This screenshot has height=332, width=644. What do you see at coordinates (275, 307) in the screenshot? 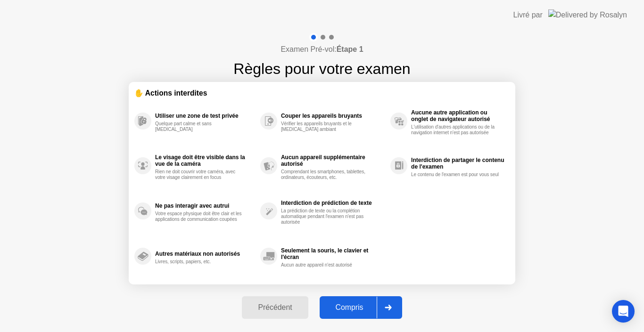
I see `div: Précédent` at bounding box center [275, 307].